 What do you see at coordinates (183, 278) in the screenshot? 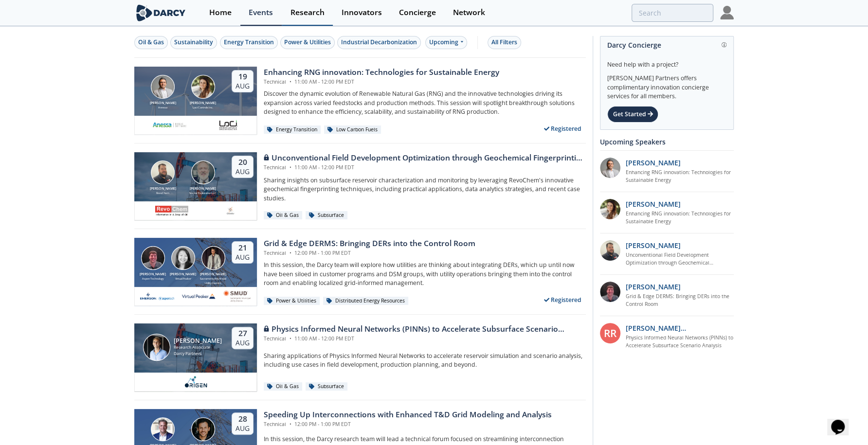
I see `div: Virtual Peaker` at bounding box center [183, 278].